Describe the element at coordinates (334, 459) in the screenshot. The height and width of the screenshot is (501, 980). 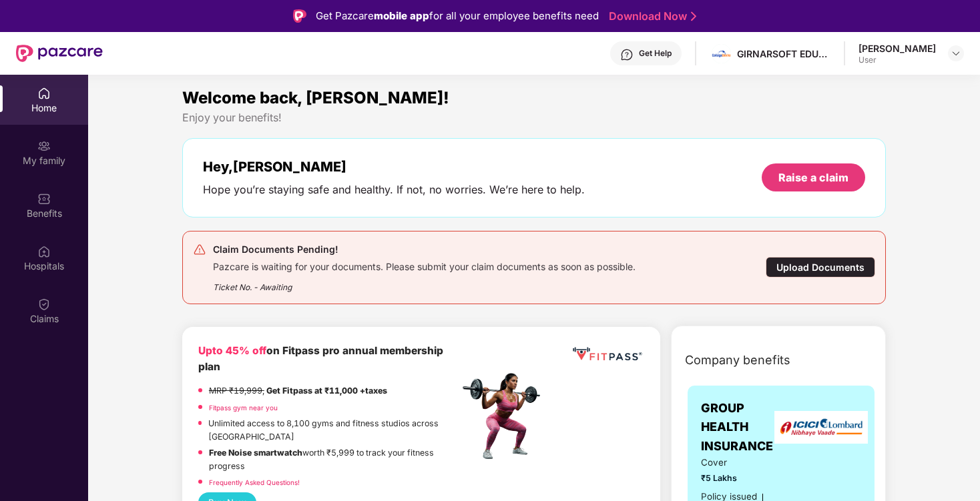
I see `p: worth ₹5,999 to track your fitness progress` at that location.